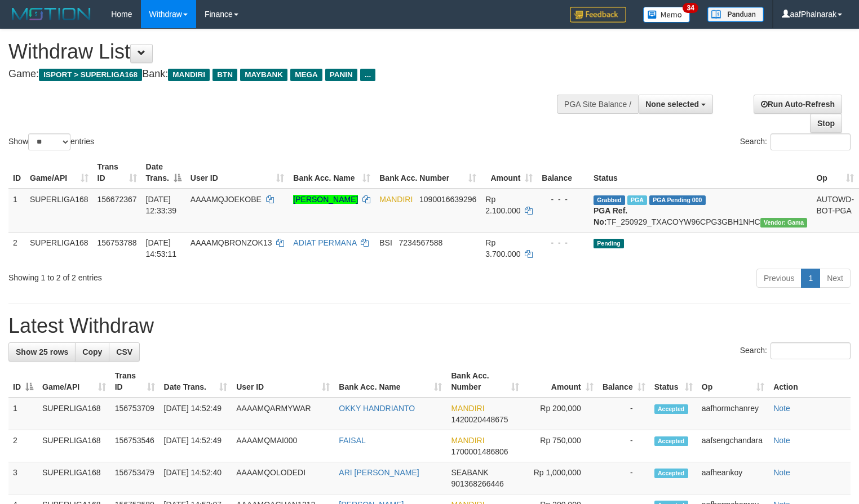 Image resolution: width=859 pixels, height=504 pixels. Describe the element at coordinates (90, 75) in the screenshot. I see `span: ISPORT > SUPERLIGA168` at that location.